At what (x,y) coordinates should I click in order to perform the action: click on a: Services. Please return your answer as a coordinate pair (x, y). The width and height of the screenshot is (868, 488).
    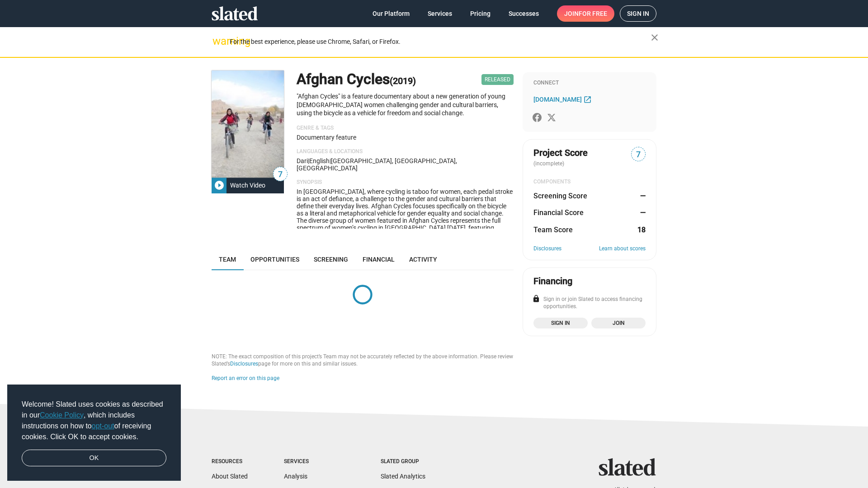
    Looking at the image, I should click on (440, 13).